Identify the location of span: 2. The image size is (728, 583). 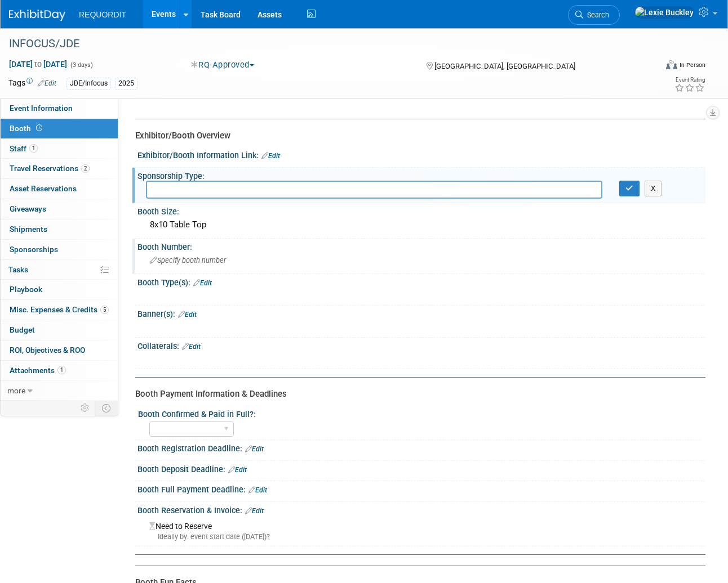
(85, 168).